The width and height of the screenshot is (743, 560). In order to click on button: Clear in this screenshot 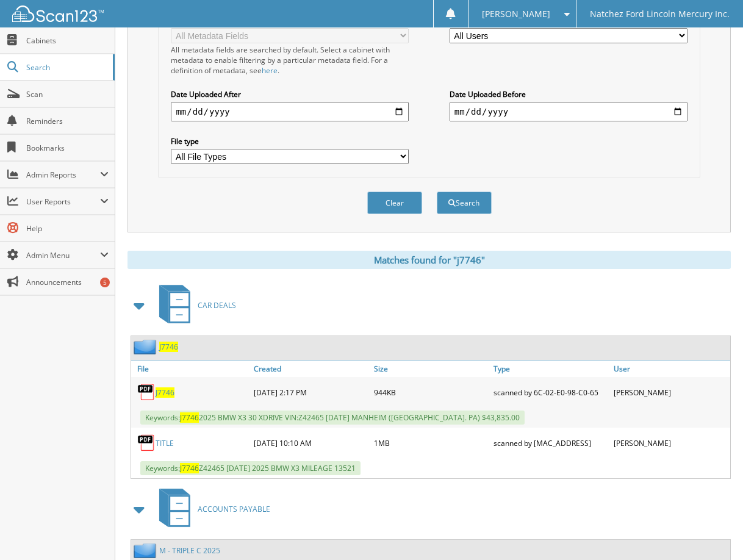, I will do `click(395, 203)`.